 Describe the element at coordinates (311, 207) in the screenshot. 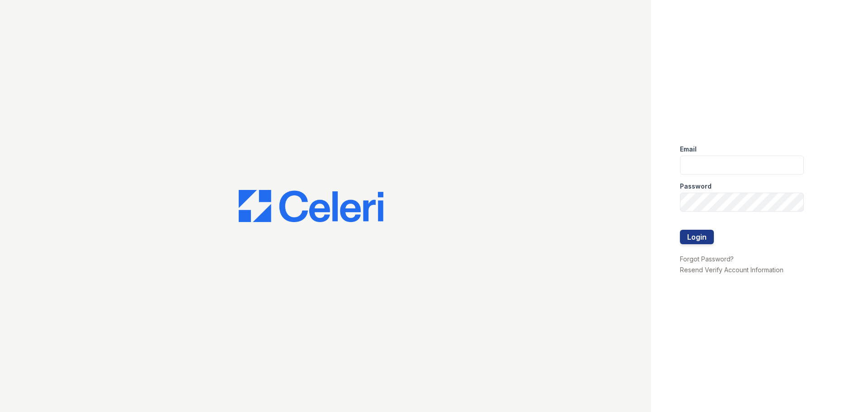

I see `img: CE_Logo_Blue-a8612792a0a2168367f1c8372b55b34899dd931a85d93a1a3d3e32e68fde9ad4.png` at that location.